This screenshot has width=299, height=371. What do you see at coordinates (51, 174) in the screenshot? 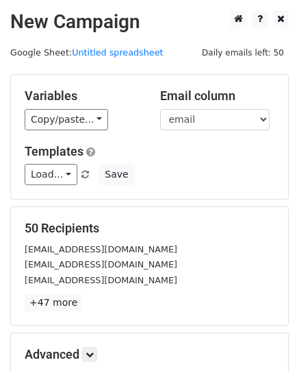
I see `a: Load...` at bounding box center [51, 174].